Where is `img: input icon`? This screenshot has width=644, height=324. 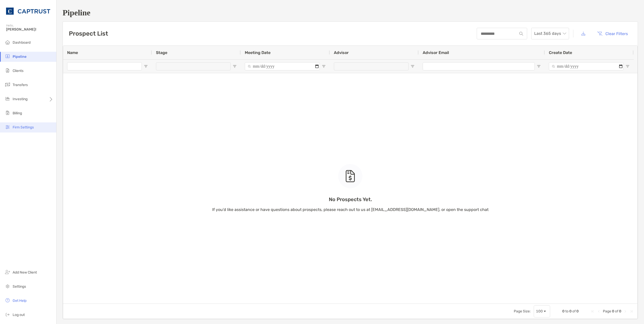 img: input icon is located at coordinates (521, 34).